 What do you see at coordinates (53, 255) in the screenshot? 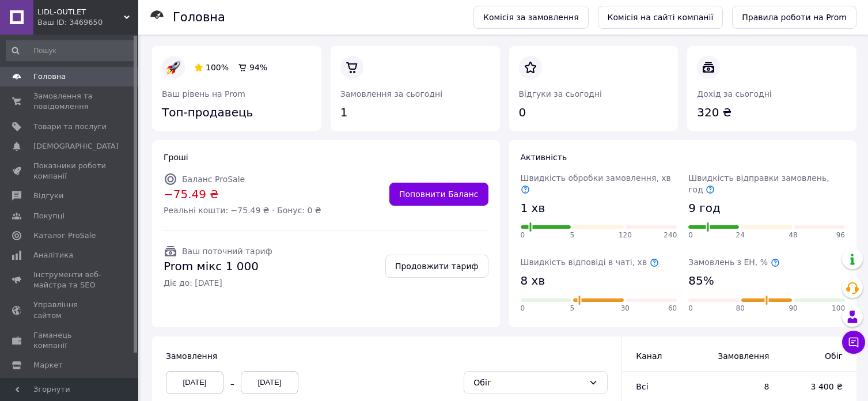
I see `span: Аналітика` at bounding box center [53, 255].